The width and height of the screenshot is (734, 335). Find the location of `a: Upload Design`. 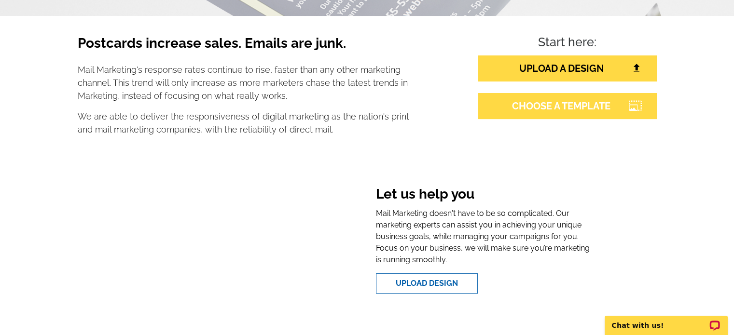

a: Upload Design is located at coordinates (426, 284).